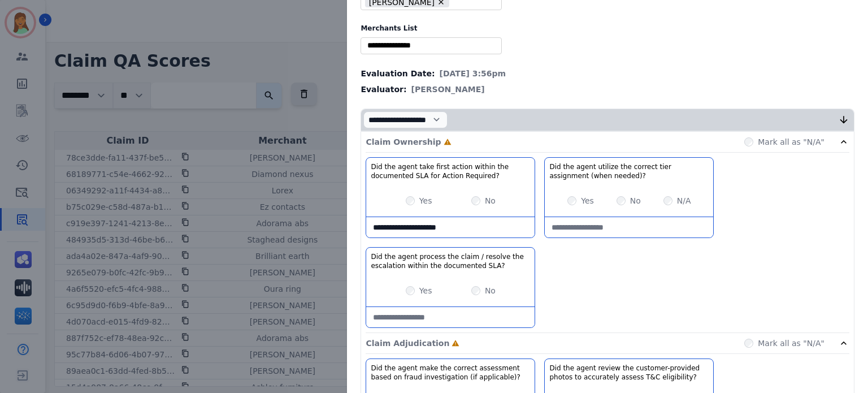 The image size is (868, 393). I want to click on ul: selected options, so click(431, 45).